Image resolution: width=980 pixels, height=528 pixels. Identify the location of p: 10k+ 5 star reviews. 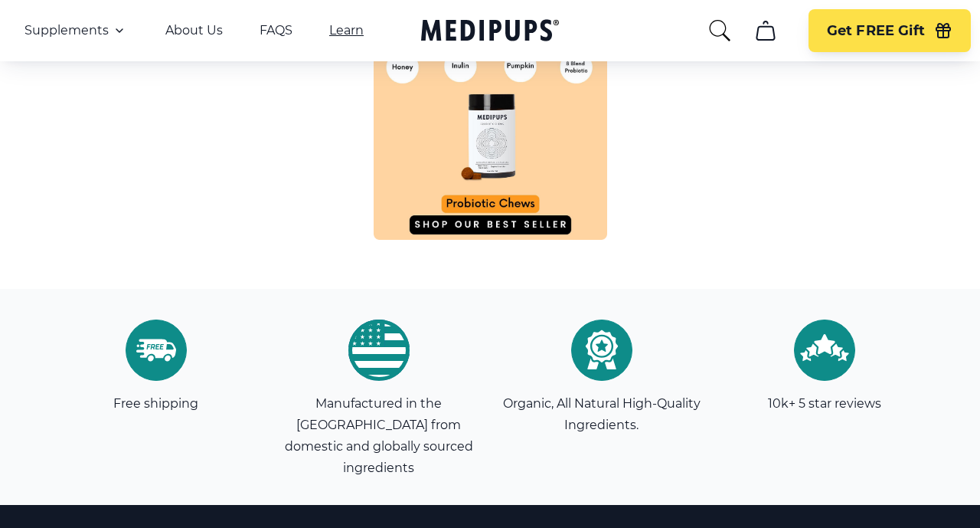
(824, 403).